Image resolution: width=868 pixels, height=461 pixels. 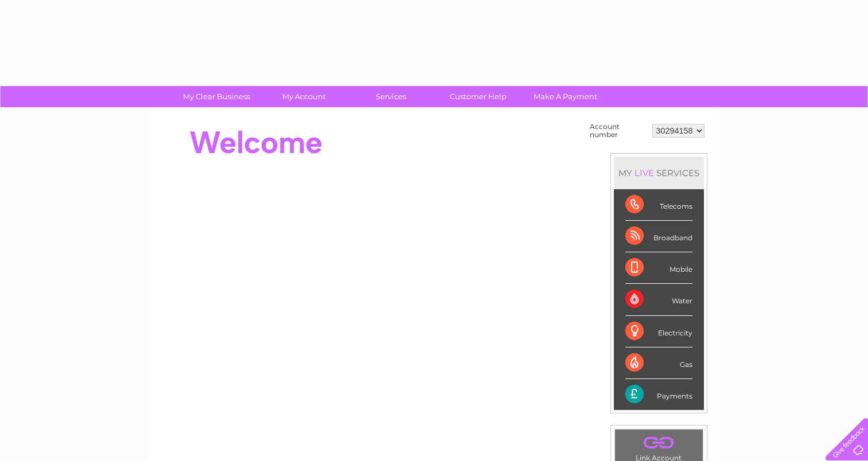 What do you see at coordinates (658, 172) in the screenshot?
I see `div: MY SERVICES` at bounding box center [658, 172].